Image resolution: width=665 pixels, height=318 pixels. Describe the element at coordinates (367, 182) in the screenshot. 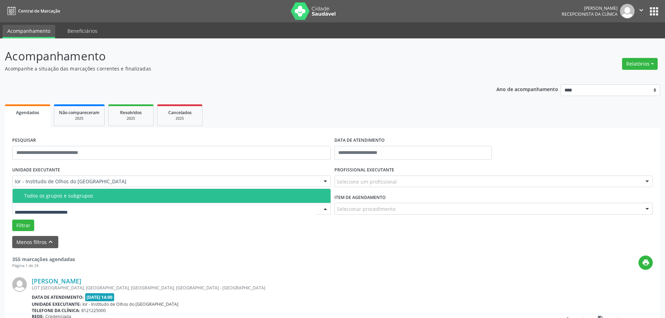

I see `span: Selecione um profissional` at that location.